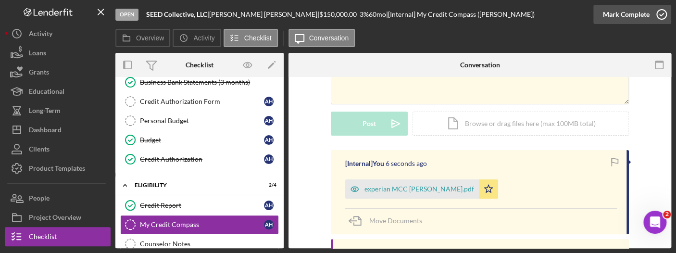 The width and height of the screenshot is (676, 253). I want to click on div: Credit Report, so click(202, 205).